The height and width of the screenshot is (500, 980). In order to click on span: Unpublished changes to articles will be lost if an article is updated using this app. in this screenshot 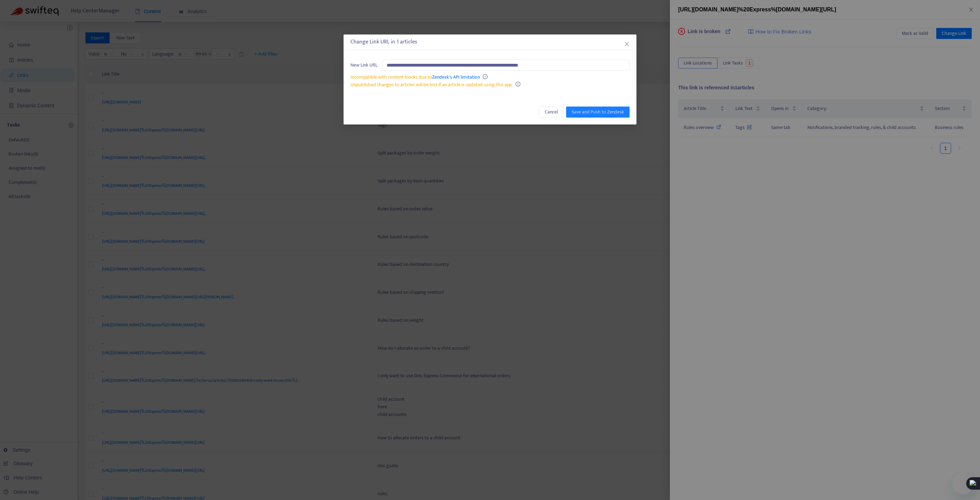, I will do `click(431, 85)`.